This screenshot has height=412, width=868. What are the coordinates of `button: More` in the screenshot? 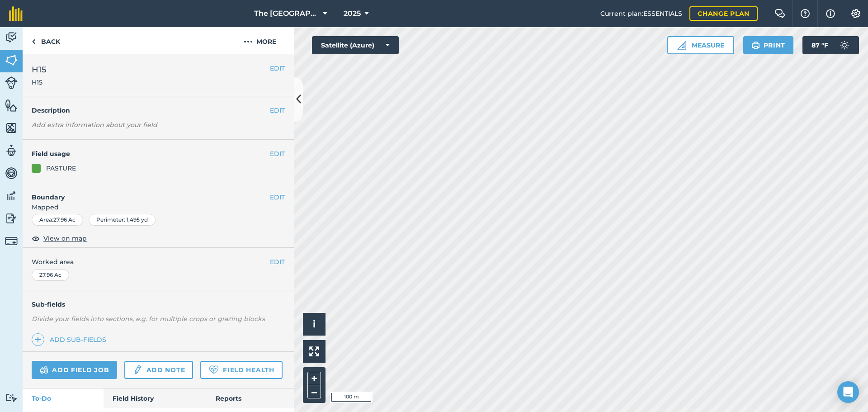 It's located at (260, 40).